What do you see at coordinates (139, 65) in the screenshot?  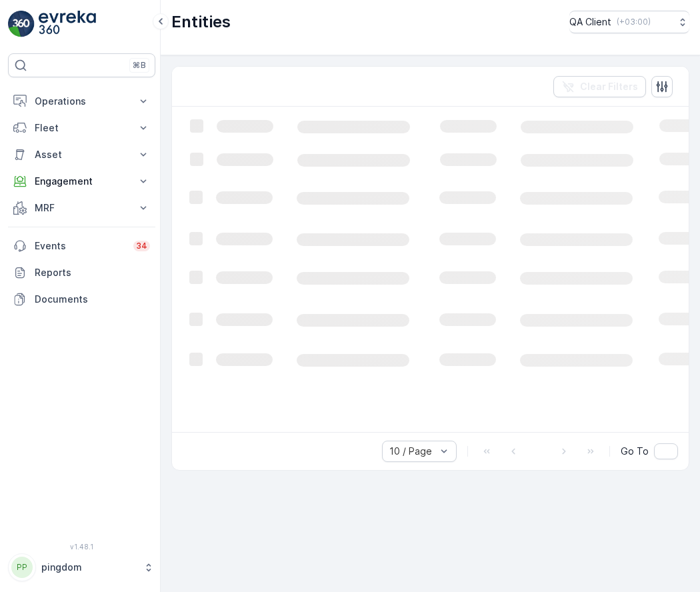 I see `p: ⌘B` at bounding box center [139, 65].